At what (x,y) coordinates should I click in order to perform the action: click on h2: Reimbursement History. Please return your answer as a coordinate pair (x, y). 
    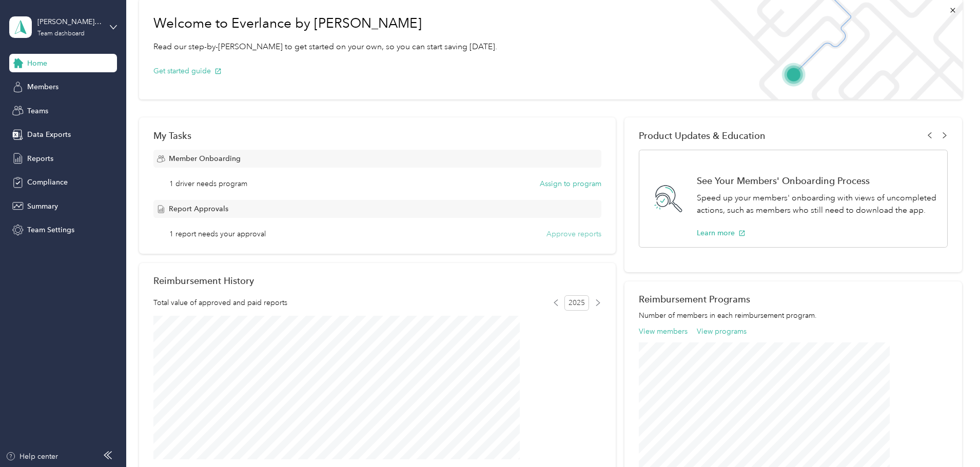
    Looking at the image, I should click on (203, 280).